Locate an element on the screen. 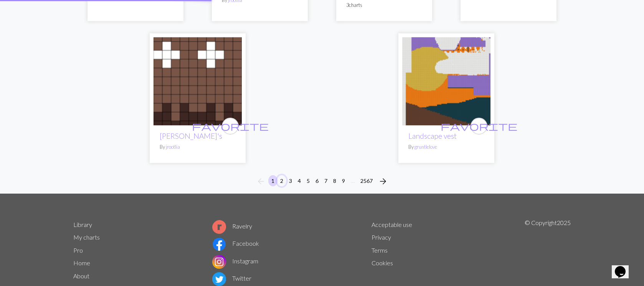 The height and width of the screenshot is (286, 644). img: Facebook logo is located at coordinates (219, 244).